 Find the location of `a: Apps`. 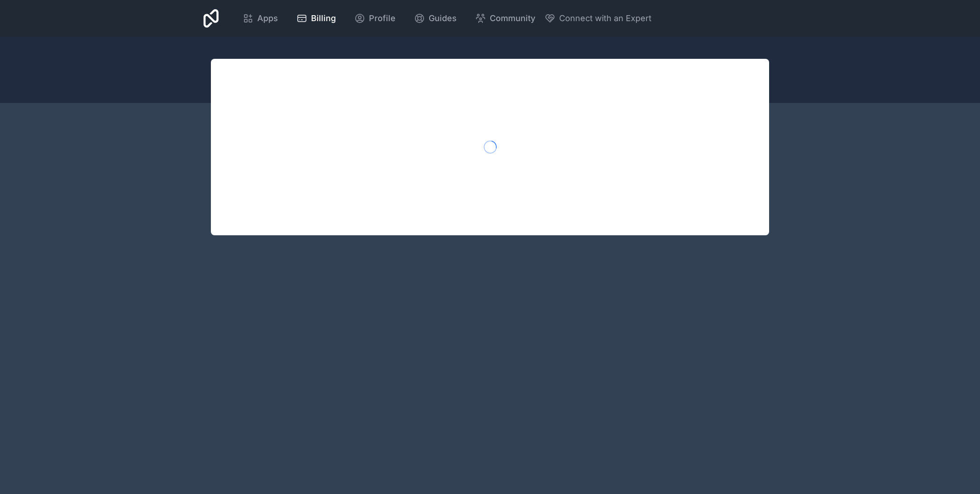

a: Apps is located at coordinates (260, 18).